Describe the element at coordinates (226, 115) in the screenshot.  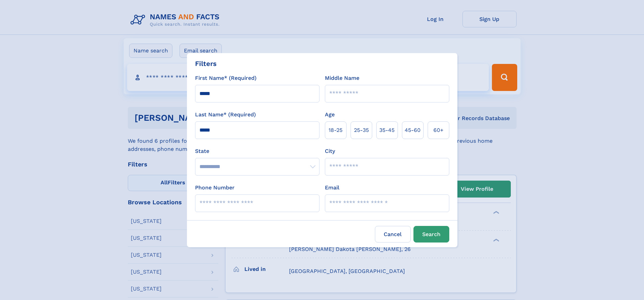
I see `label: Last Name* (Required)` at that location.